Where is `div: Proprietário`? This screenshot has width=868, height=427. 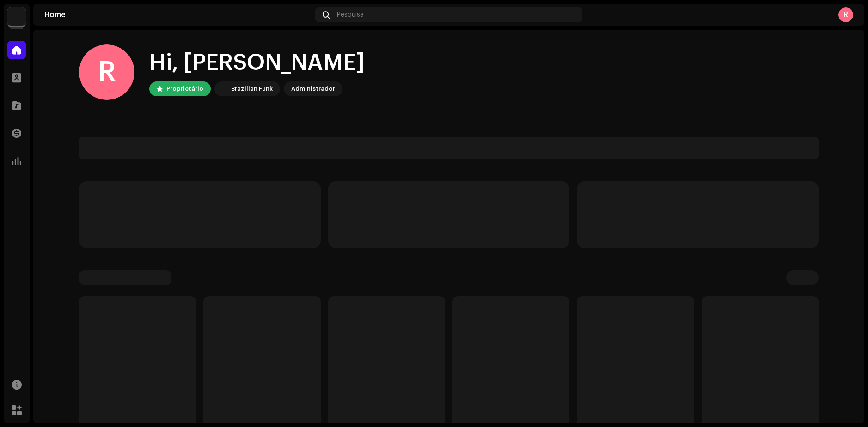 div: Proprietário is located at coordinates (185, 89).